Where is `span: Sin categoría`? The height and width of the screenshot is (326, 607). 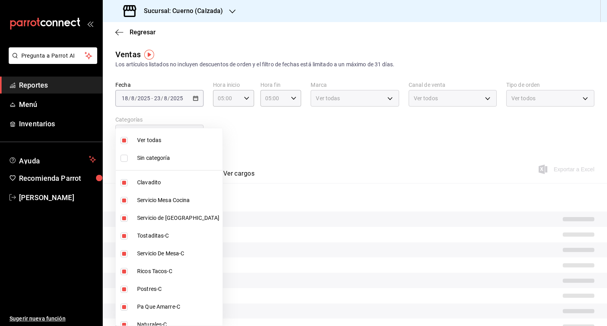
span: Sin categoría is located at coordinates (178, 158).